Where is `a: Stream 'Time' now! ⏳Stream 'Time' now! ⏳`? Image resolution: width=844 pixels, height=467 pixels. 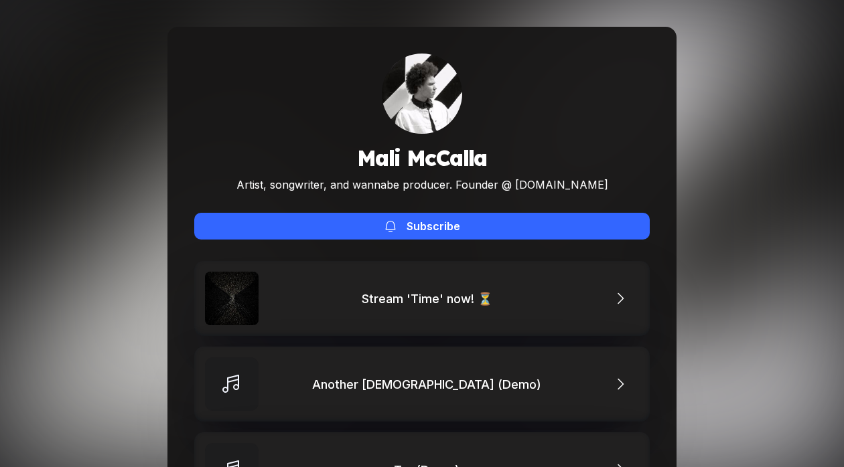
a: Stream 'Time' now! ⏳Stream 'Time' now! ⏳ is located at coordinates (422, 299).